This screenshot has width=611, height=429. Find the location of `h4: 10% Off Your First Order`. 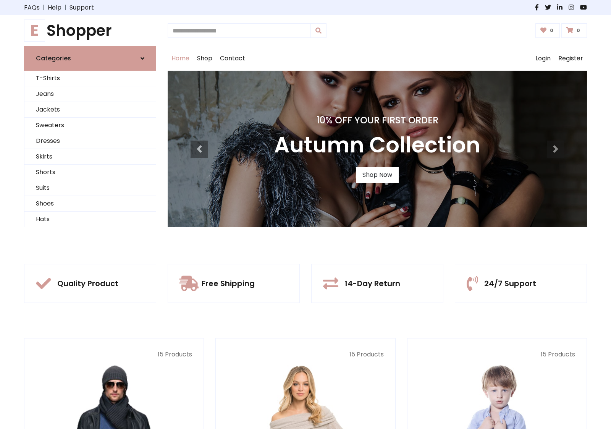

h4: 10% Off Your First Order is located at coordinates (377, 120).